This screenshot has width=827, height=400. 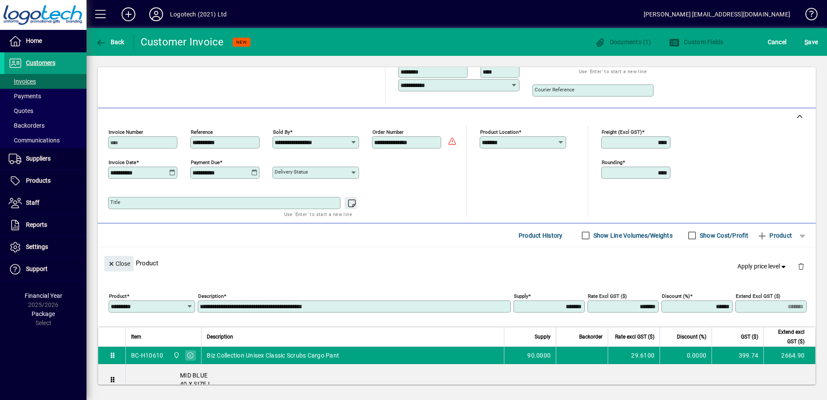 What do you see at coordinates (787, 337) in the screenshot?
I see `span: Extend excl GST ($)` at bounding box center [787, 337].